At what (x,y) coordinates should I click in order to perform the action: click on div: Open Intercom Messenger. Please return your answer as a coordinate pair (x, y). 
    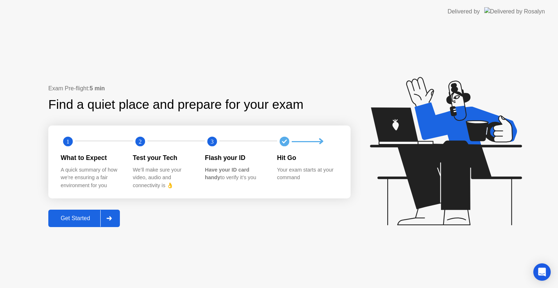
    Looking at the image, I should click on (542, 272).